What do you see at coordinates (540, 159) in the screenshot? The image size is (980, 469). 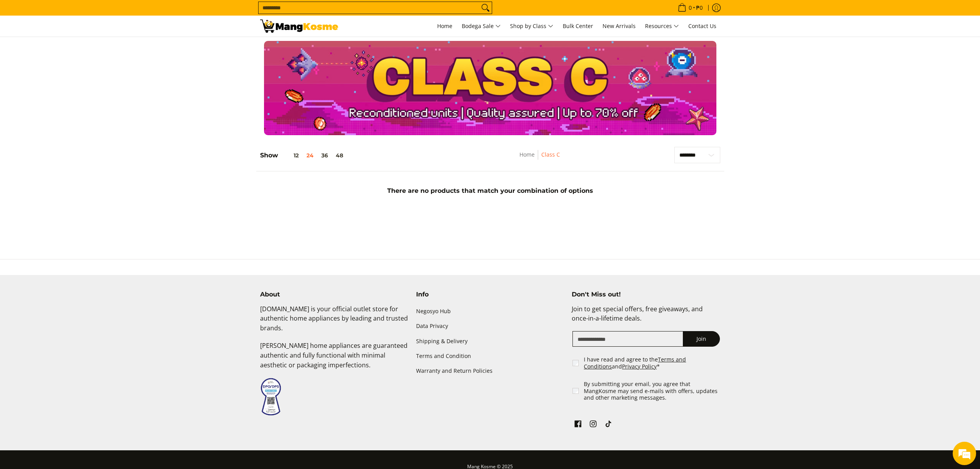 I see `nav: Breadcrumbs` at bounding box center [540, 159].